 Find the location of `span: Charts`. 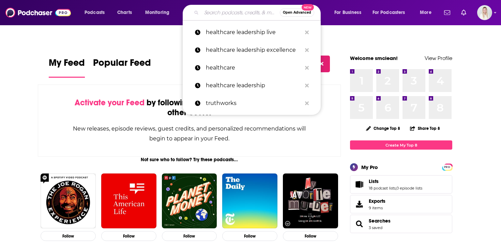

span: Charts is located at coordinates (124, 13).